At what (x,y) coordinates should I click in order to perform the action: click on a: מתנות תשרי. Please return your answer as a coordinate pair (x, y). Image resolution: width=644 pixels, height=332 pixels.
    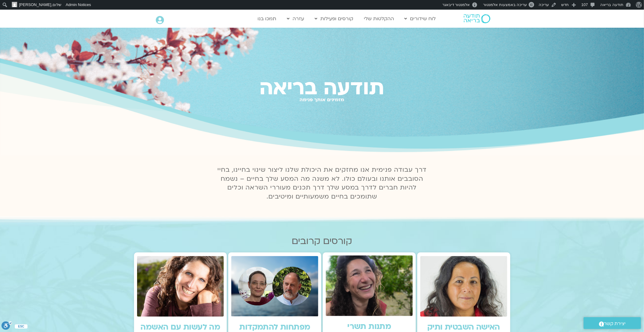
    Looking at the image, I should click on (369, 327).